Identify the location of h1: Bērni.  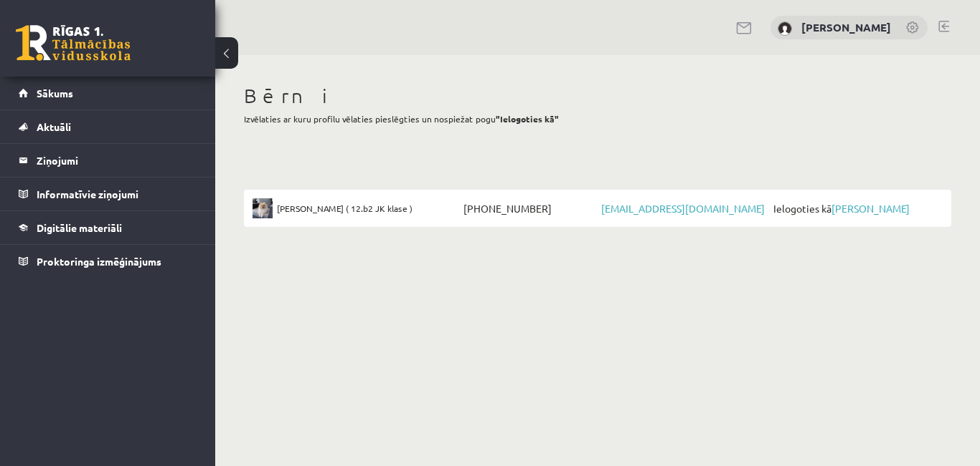
(598, 96).